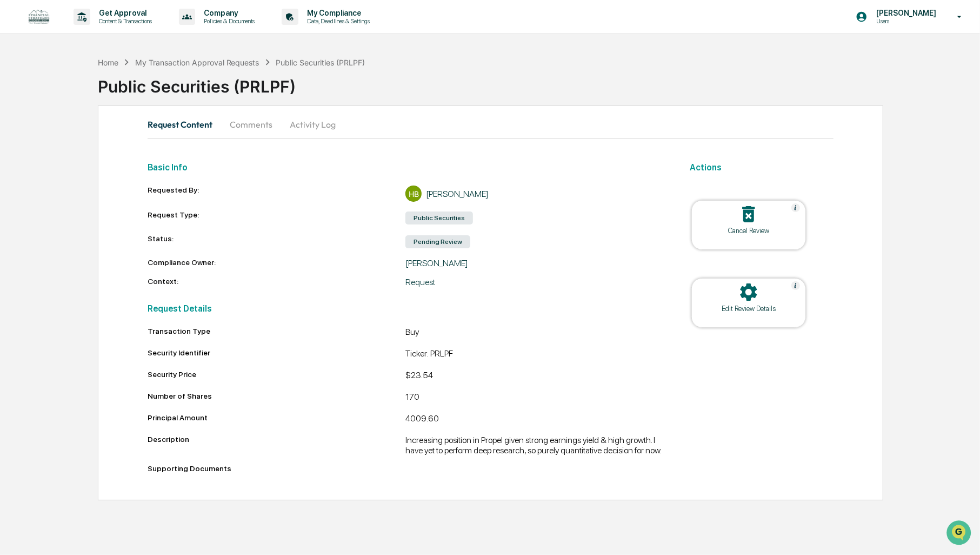  Describe the element at coordinates (45, 162) in the screenshot. I see `span: Data Lookup` at that location.